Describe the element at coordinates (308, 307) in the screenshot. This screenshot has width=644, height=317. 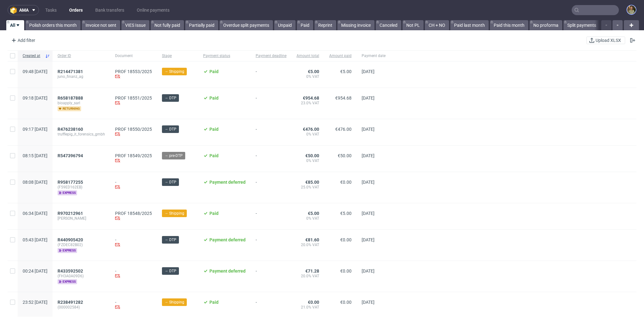
I see `span: 21.0% VAT` at that location.